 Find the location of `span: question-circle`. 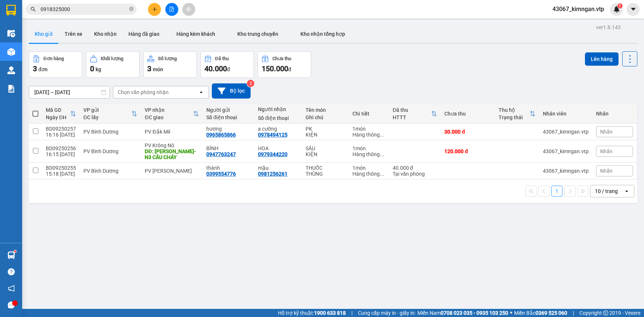

span: question-circle is located at coordinates (11, 272).